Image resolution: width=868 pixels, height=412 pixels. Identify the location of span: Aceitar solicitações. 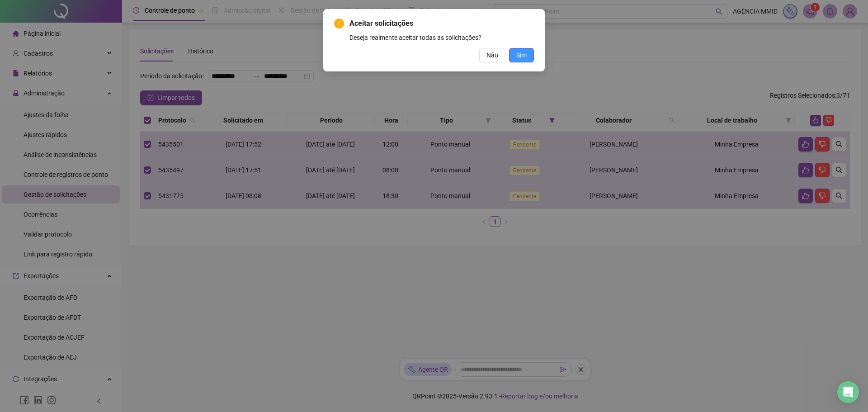
(442, 23).